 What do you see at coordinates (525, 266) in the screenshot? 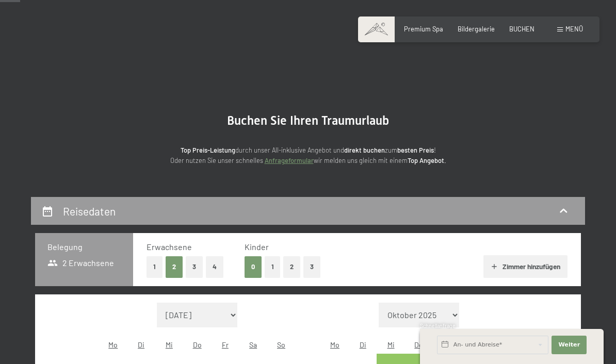
I see `button: Zimmer hinzufügen` at bounding box center [525, 266].